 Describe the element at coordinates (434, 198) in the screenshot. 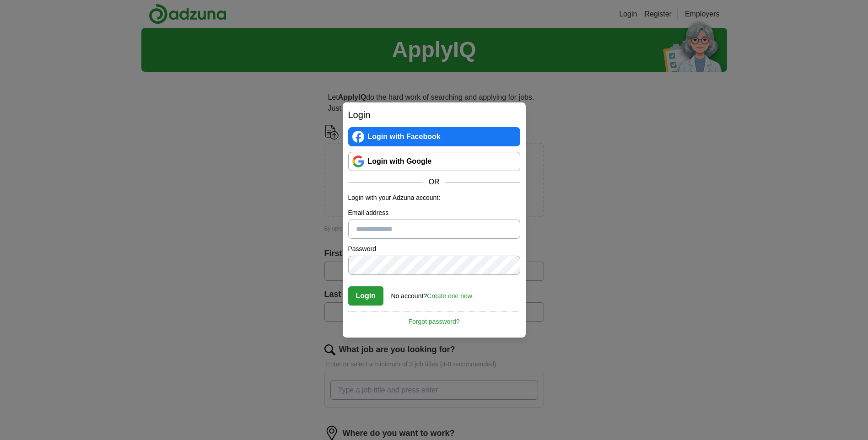

I see `p: Login with your Adzuna account:` at that location.